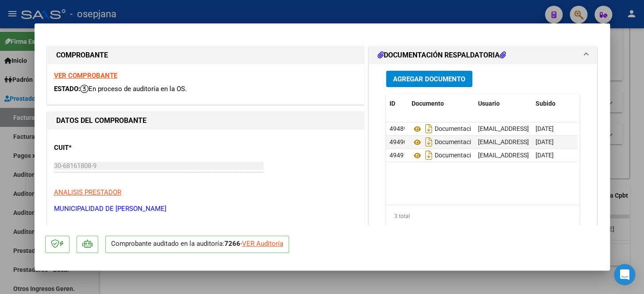 The width and height of the screenshot is (644, 294). What do you see at coordinates (442, 56) in the screenshot?
I see `h1: DOCUMENTACIÓN RESPALDATORIA` at bounding box center [442, 56].